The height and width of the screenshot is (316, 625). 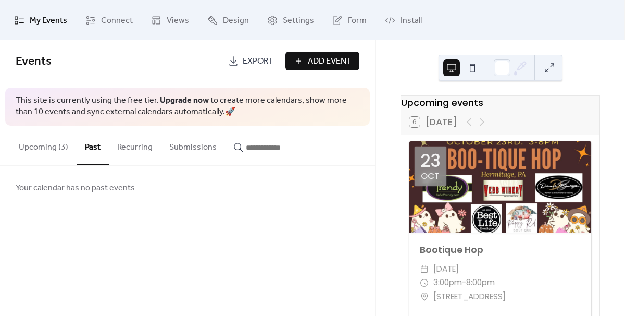 I want to click on span: Export, so click(x=258, y=61).